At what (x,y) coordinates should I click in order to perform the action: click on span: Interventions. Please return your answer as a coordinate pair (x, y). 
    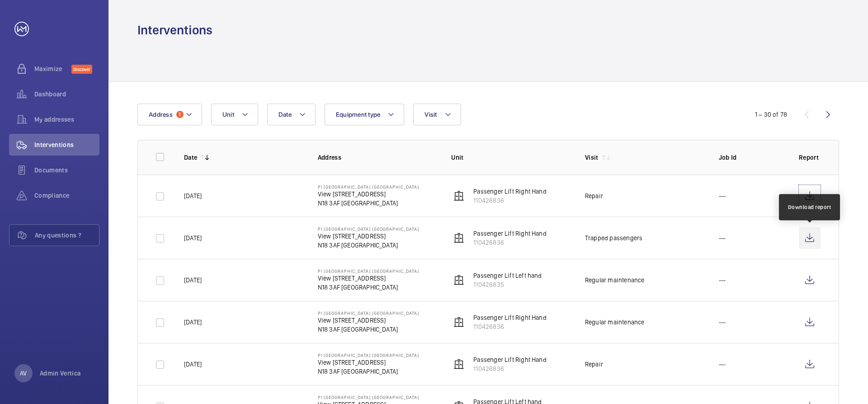
    Looking at the image, I should click on (67, 145).